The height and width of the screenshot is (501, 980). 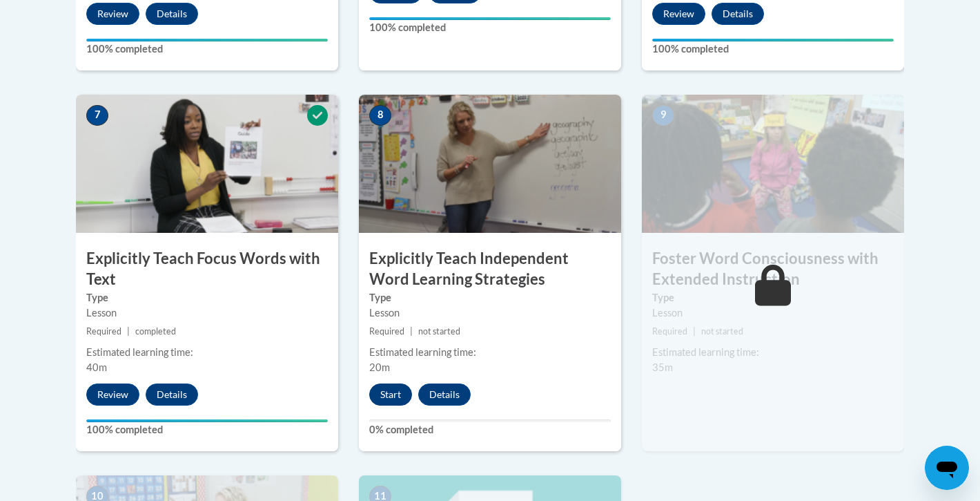 I want to click on span: 7, so click(x=97, y=115).